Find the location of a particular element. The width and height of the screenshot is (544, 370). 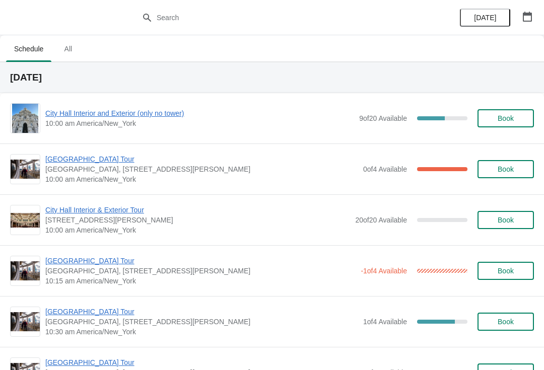

span: 10:30 am America/New_York is located at coordinates (201, 332).